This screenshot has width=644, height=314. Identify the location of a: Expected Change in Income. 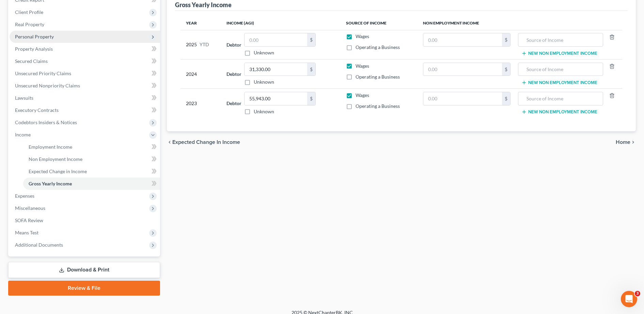
(92, 171).